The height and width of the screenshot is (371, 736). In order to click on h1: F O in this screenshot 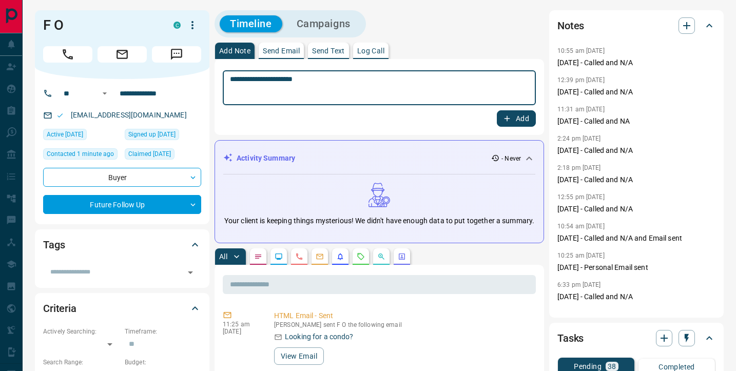, I will do `click(101, 25)`.